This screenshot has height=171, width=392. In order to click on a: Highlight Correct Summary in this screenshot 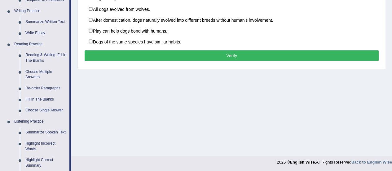, I will do `click(46, 162)`.